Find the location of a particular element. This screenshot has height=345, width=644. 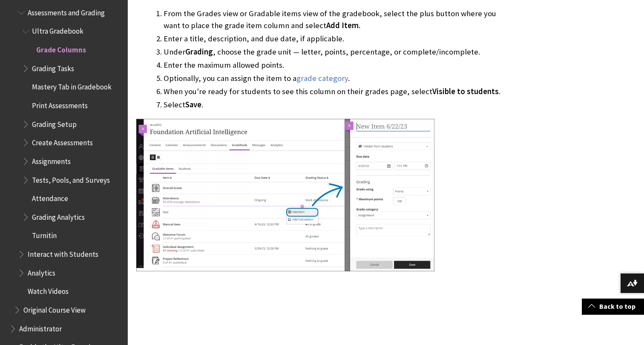

span: Assessments and Grading is located at coordinates (66, 11).